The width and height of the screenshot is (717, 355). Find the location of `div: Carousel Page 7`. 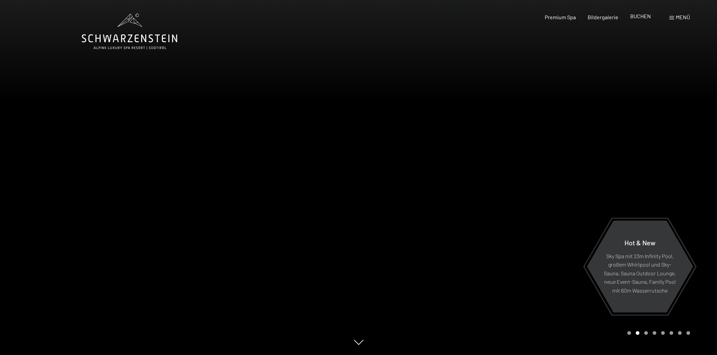

div: Carousel Page 7 is located at coordinates (679, 333).